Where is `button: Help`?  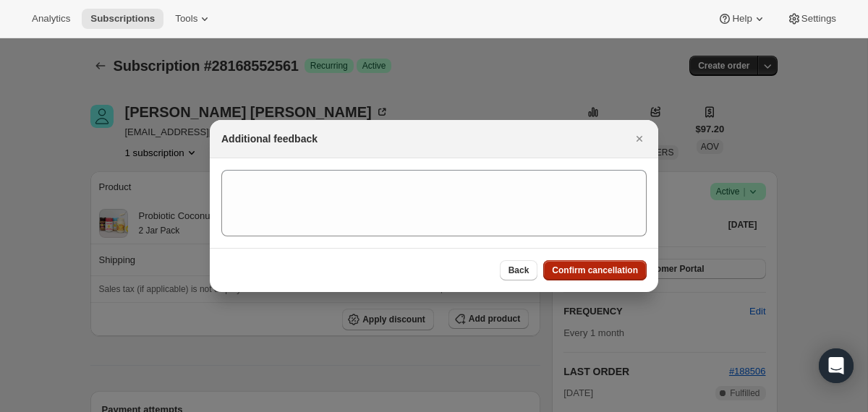 button: Help is located at coordinates (742, 19).